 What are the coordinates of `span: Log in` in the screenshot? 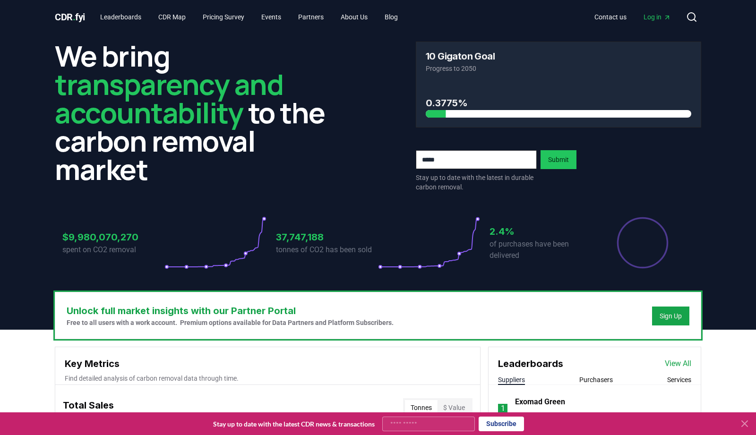 It's located at (657, 17).